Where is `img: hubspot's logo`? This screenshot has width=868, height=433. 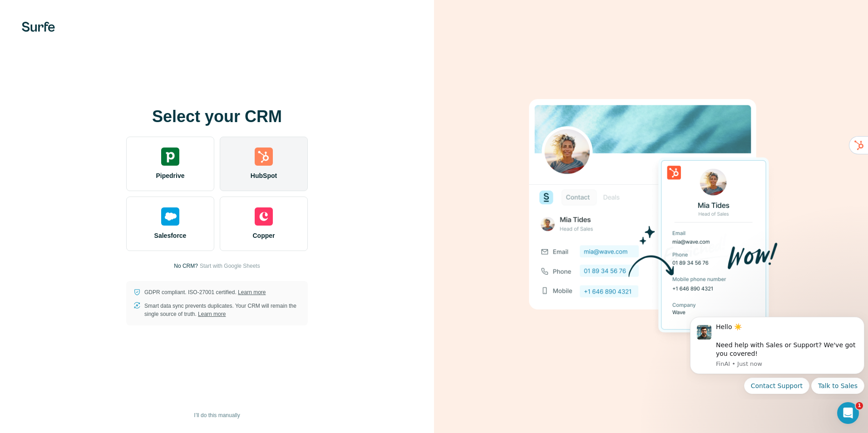 img: hubspot's logo is located at coordinates (263, 157).